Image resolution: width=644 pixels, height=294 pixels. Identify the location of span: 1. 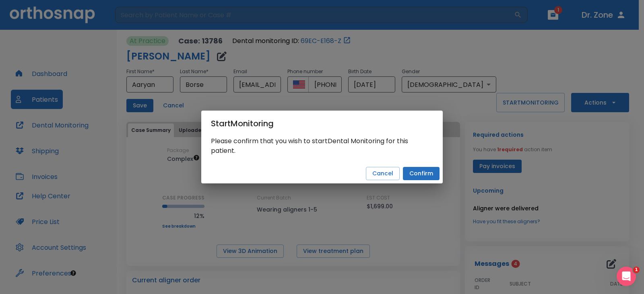
(636, 270).